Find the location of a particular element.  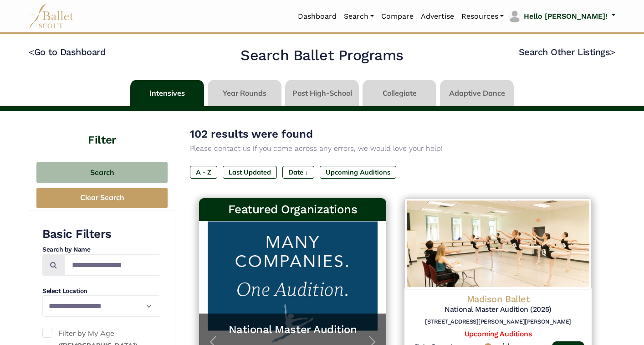

a: Resources is located at coordinates (482, 16).